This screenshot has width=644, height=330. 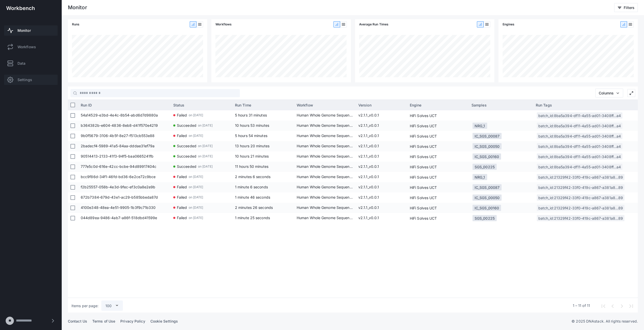 I want to click on span: Workflows, so click(x=223, y=25).